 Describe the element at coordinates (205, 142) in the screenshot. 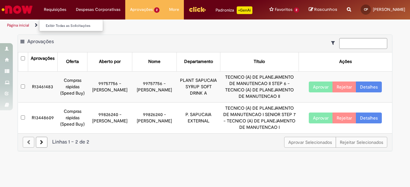

I see `div: Linhas 1 − 2 de 2` at that location.